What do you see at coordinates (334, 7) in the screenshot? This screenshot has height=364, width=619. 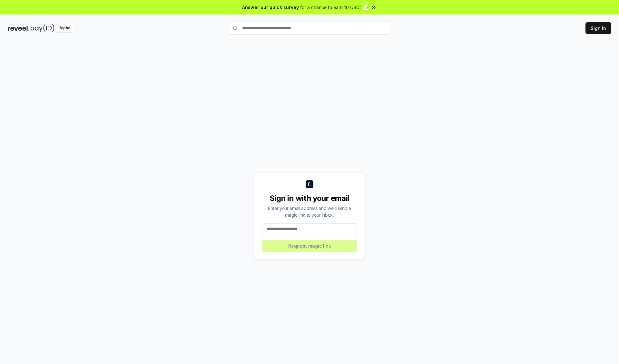 I see `span: for a chance to earn 10 USDT 📝` at bounding box center [334, 7].